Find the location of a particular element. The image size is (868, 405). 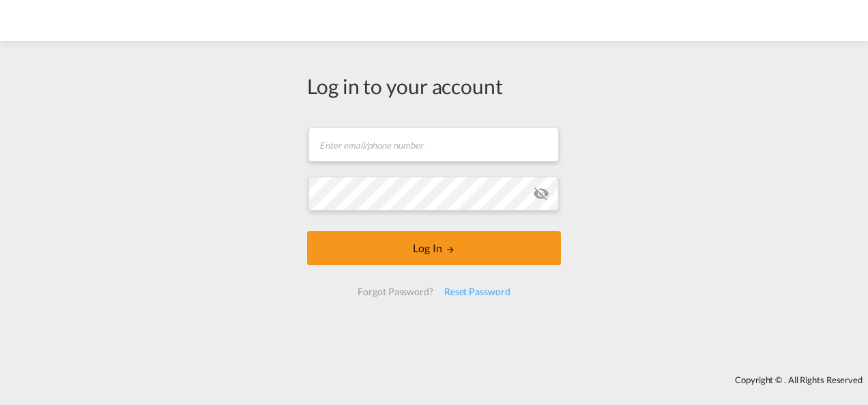

input: Enter email/phone number is located at coordinates (433, 145).